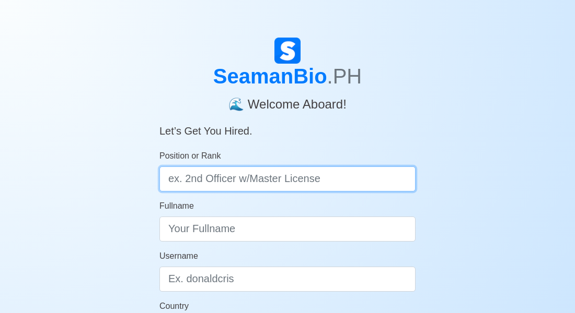 This screenshot has height=313, width=575. What do you see at coordinates (287, 229) in the screenshot?
I see `input: Your Fullname` at bounding box center [287, 229].